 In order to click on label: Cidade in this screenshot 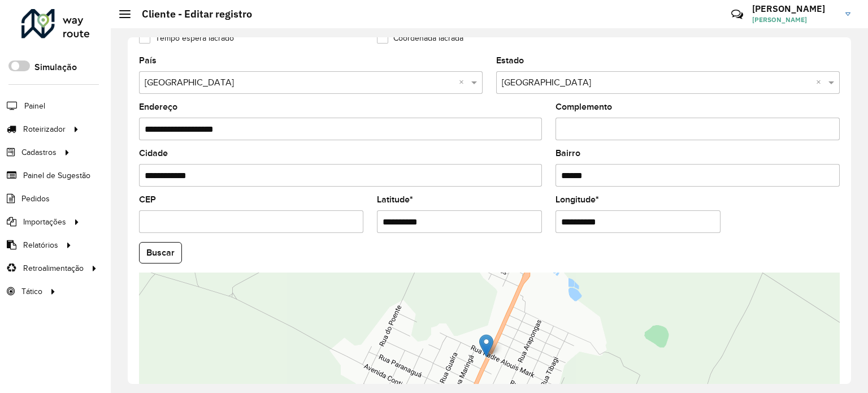, I will do `click(153, 154)`.